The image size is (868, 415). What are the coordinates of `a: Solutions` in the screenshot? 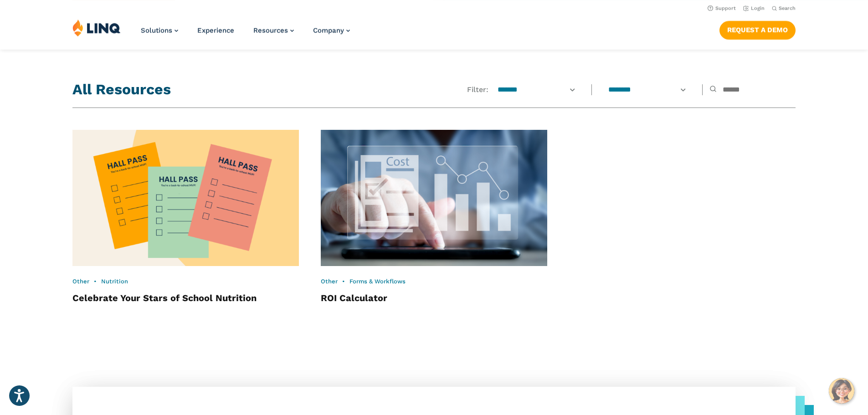 It's located at (159, 30).